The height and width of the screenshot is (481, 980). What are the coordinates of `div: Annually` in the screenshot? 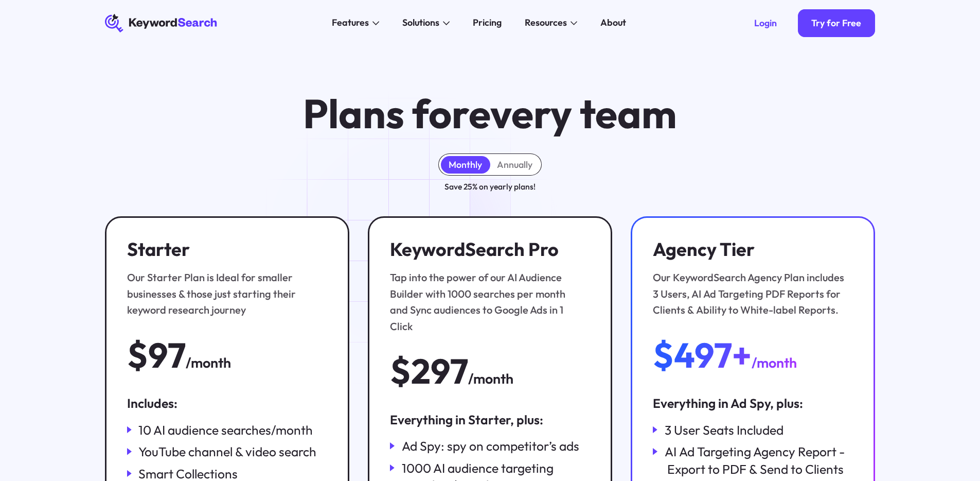 It's located at (514, 164).